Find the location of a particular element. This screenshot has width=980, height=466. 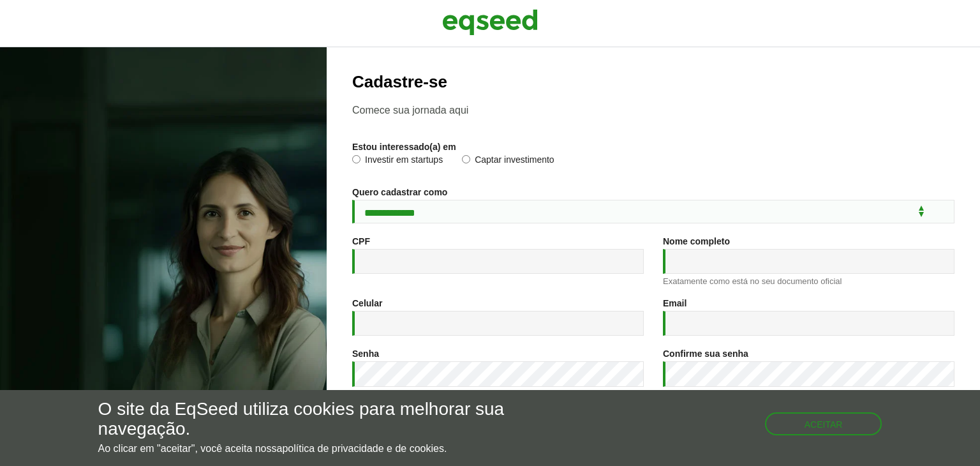

label: Investir em startups is located at coordinates (398, 161).